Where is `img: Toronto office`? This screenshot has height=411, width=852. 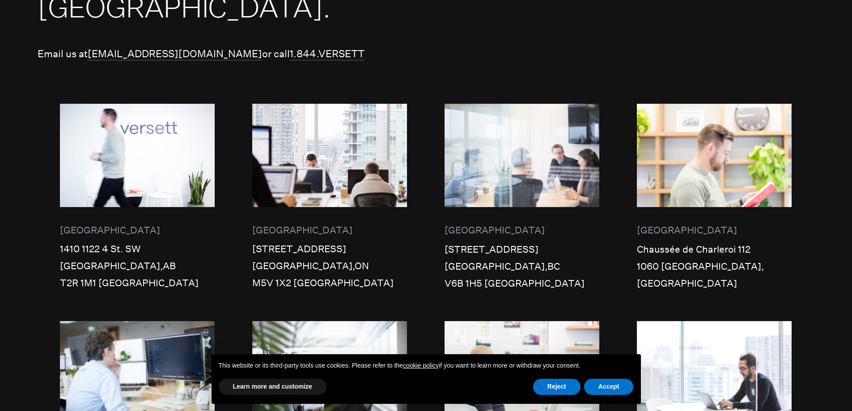 img: Toronto office is located at coordinates (329, 155).